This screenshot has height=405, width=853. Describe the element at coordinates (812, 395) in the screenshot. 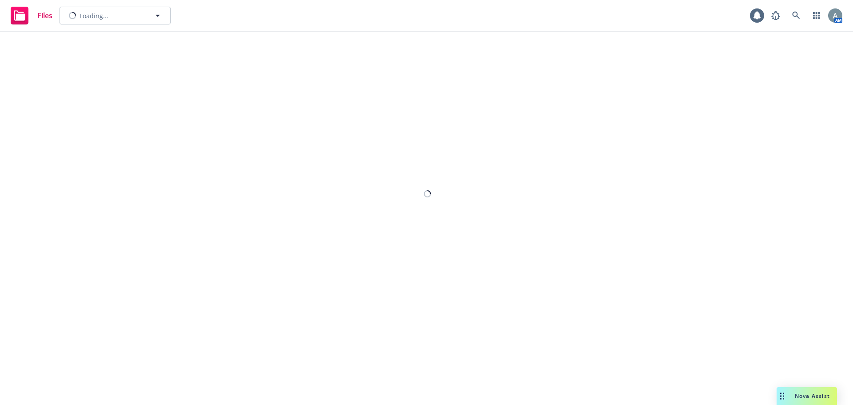

I see `span: Nova Assist` at that location.